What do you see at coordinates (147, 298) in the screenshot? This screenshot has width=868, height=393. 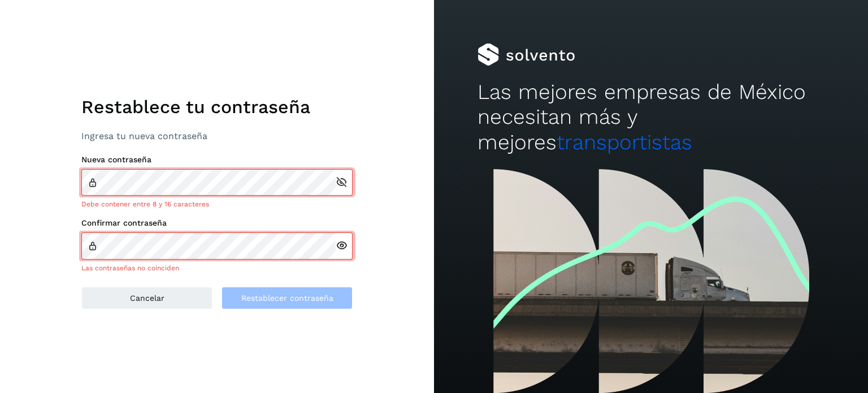 I see `span: Cancelar` at bounding box center [147, 298].